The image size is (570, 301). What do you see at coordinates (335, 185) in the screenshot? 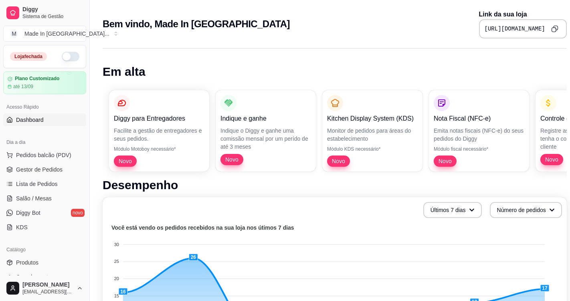
I see `h1: Desempenho` at bounding box center [335, 185].